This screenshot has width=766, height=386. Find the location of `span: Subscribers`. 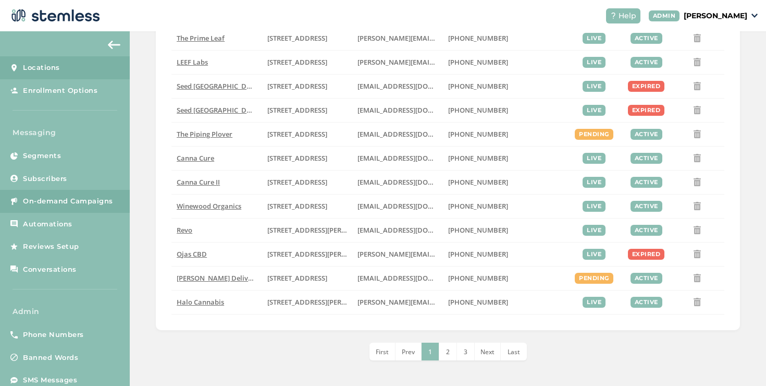

span: Subscribers is located at coordinates (45, 179).